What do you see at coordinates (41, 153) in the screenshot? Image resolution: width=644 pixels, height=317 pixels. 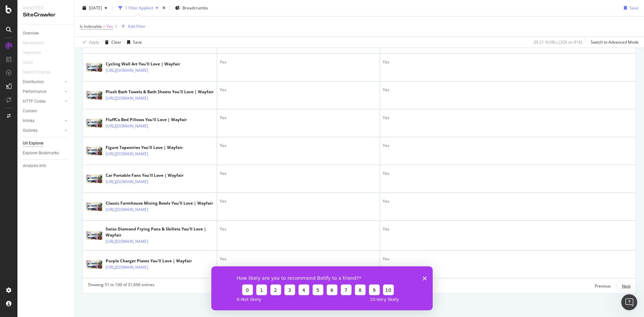 I see `div: Explorer Bookmarks` at bounding box center [41, 153].